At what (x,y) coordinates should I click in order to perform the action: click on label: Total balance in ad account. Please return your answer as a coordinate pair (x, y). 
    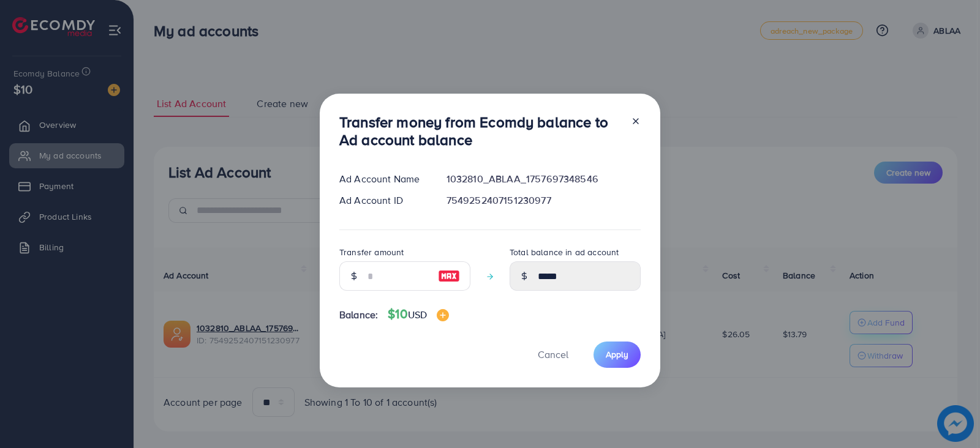
    Looking at the image, I should click on (564, 252).